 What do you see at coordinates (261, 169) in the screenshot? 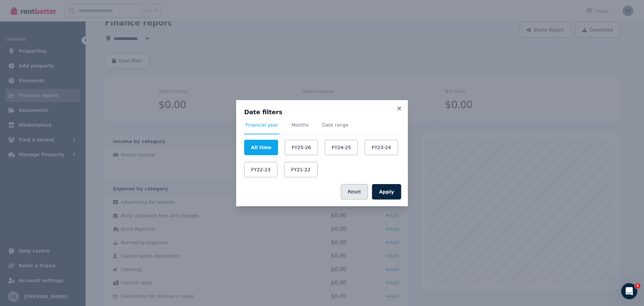
I see `button: FY22-23` at bounding box center [261, 169].